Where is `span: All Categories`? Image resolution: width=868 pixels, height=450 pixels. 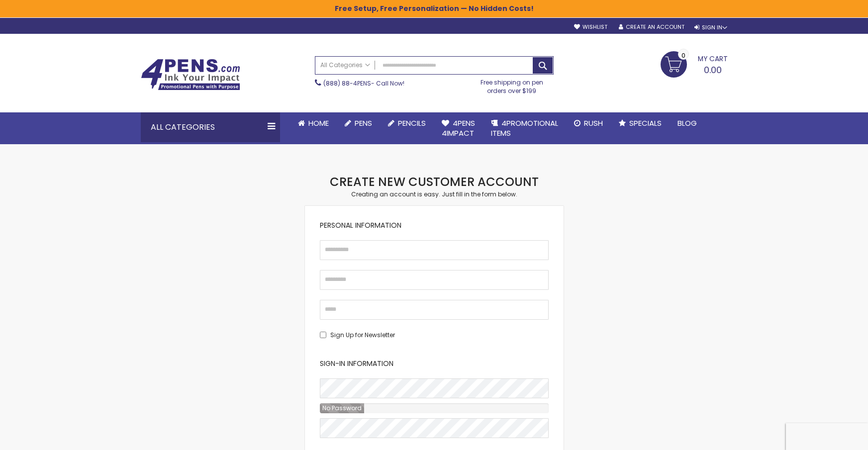
span: All Categories is located at coordinates (345, 65).